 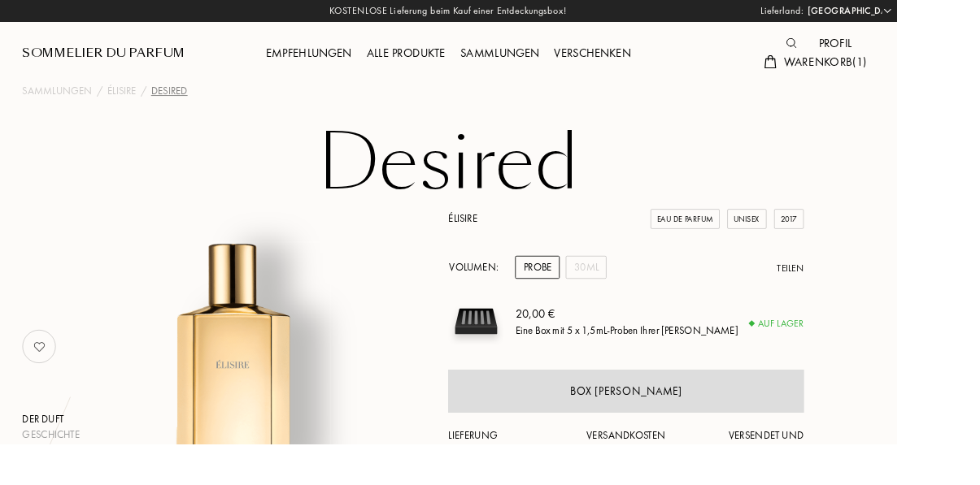 What do you see at coordinates (444, 59) in the screenshot?
I see `div: Alle Produkte` at bounding box center [444, 59].